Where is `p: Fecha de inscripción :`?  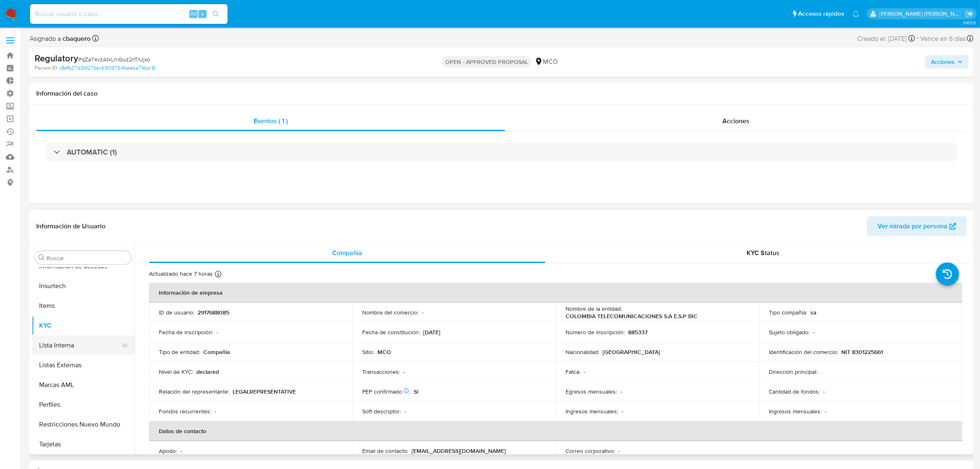 p: Fecha de inscripción : is located at coordinates (186, 332).